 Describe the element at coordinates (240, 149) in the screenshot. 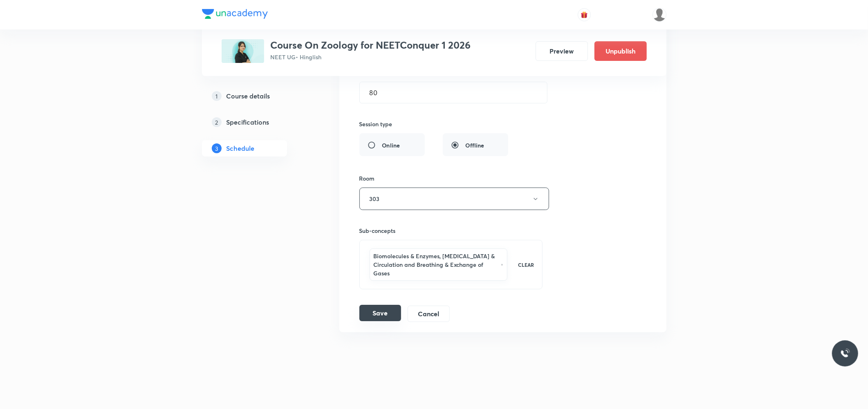

I see `h5: Schedule` at that location.